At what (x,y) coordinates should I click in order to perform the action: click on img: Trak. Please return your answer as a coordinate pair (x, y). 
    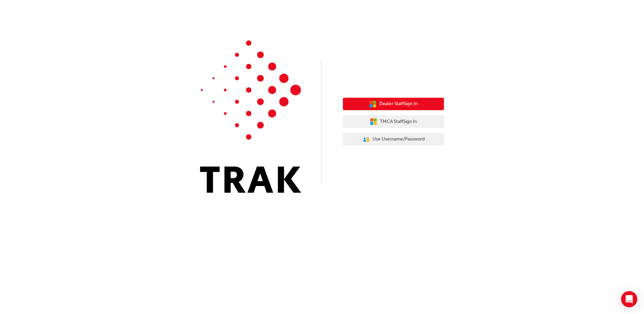
    Looking at the image, I should click on (251, 116).